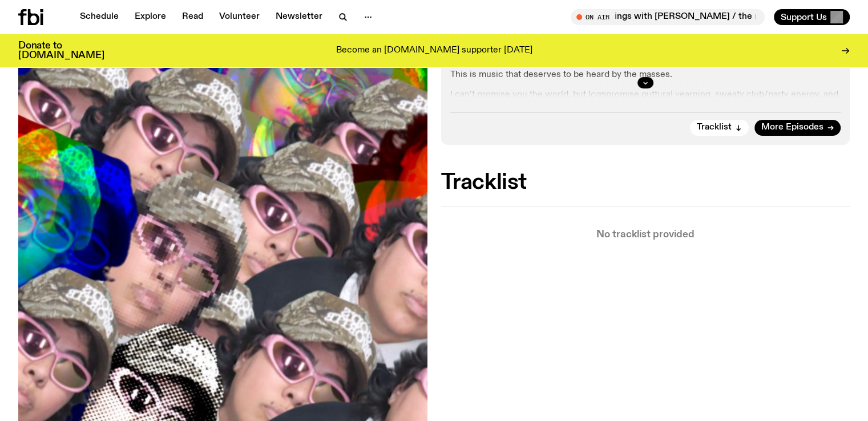 The width and height of the screenshot is (868, 421). What do you see at coordinates (803, 17) in the screenshot?
I see `span: Support Us` at bounding box center [803, 17].